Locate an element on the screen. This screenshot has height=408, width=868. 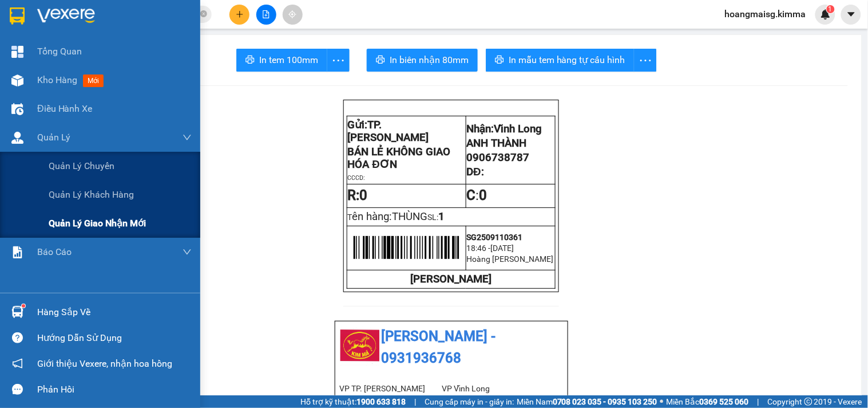
span: Quản lý khách hàng is located at coordinates (91, 194).